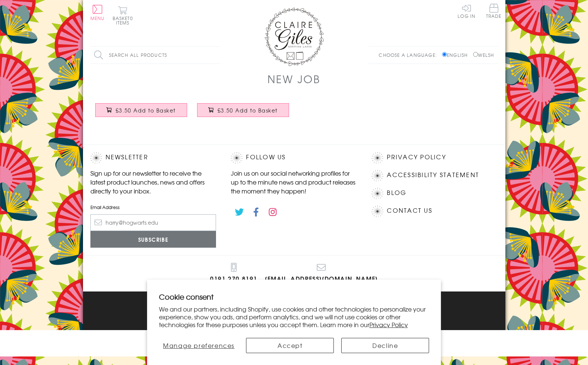 Image resolution: width=588 pixels, height=365 pixels. Describe the element at coordinates (234, 273) in the screenshot. I see `a: 0191 270 8191` at that location.